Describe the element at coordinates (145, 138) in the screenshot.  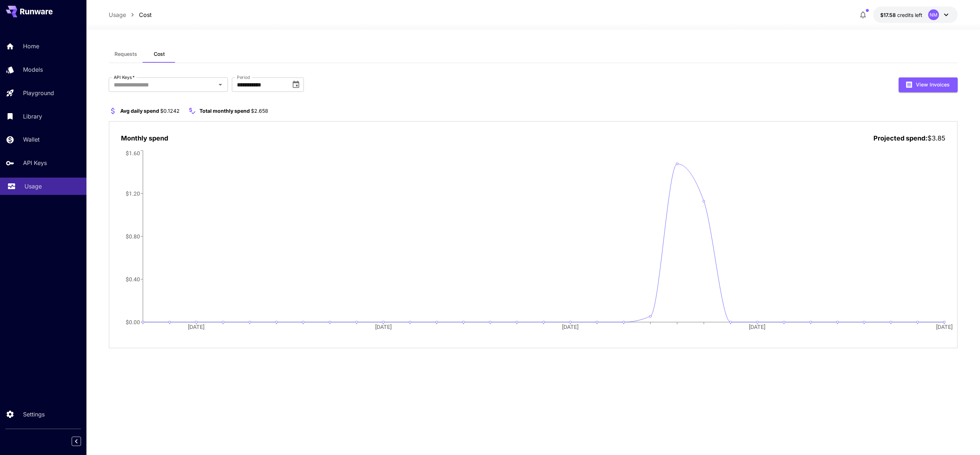
I see `p: Monthly spend` at that location.